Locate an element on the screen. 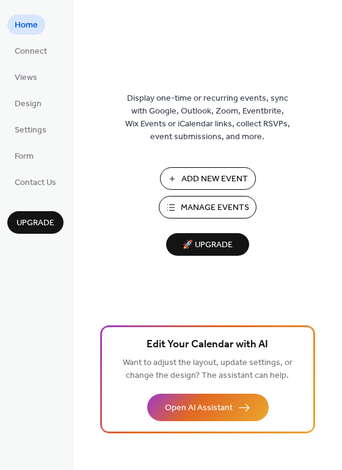 The image size is (342, 470). span: Upgrade is located at coordinates (35, 223).